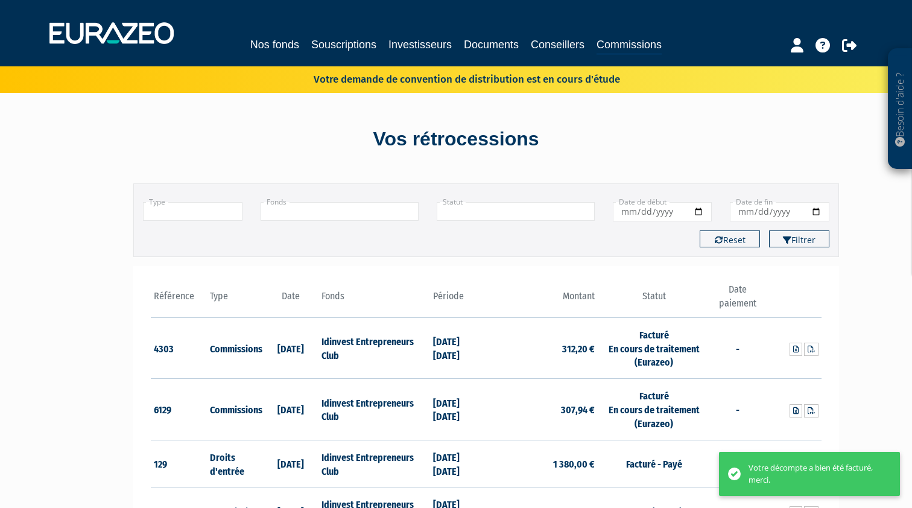 This screenshot has height=508, width=912. Describe the element at coordinates (542, 348) in the screenshot. I see `td: 312,20 €` at that location.